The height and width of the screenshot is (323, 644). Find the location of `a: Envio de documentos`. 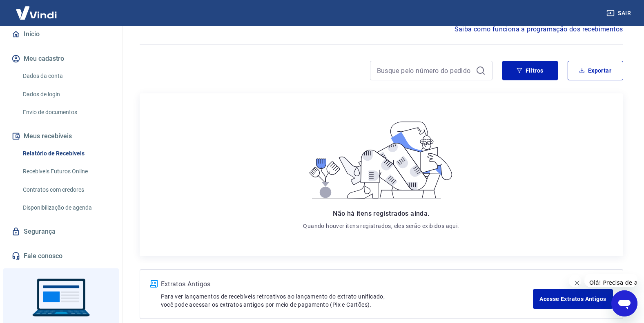

a: Envio de documentos is located at coordinates (66, 112).